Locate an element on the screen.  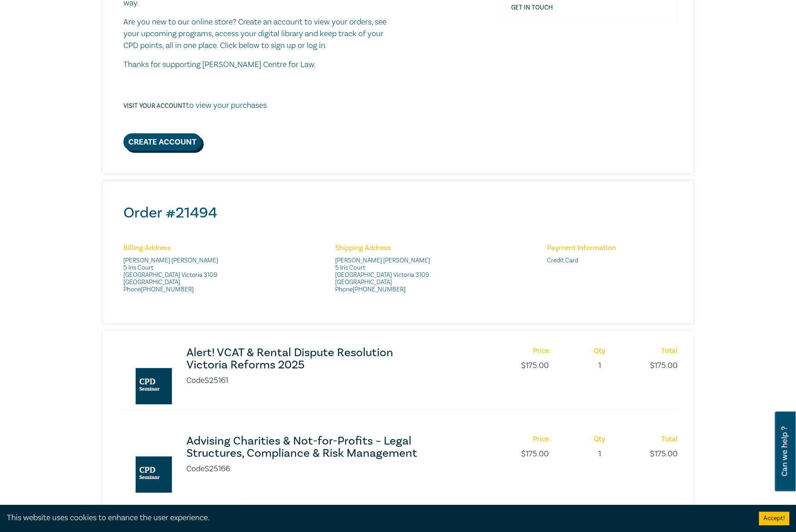
h3: Alert! VCAT & Rental Dispute Resolution Victoria Reforms 2025 is located at coordinates (306, 359).